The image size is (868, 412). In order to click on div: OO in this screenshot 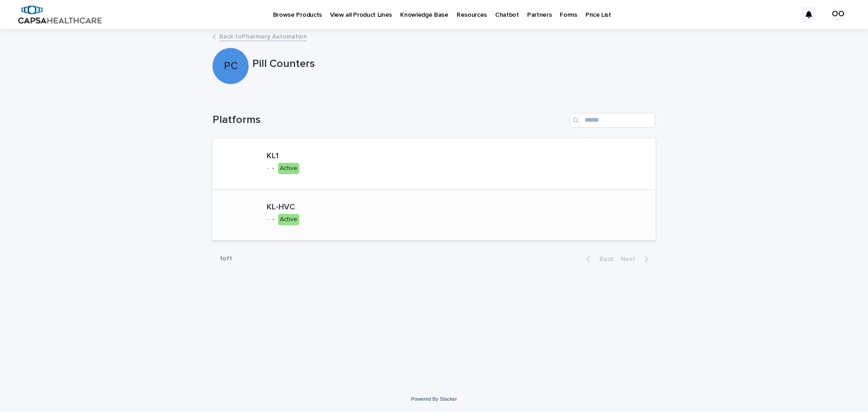, I will do `click(838, 14)`.